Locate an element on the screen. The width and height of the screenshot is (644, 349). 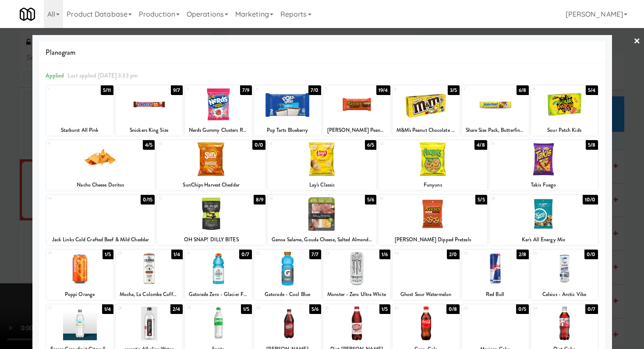
div: 6 is located at coordinates (410, 89).